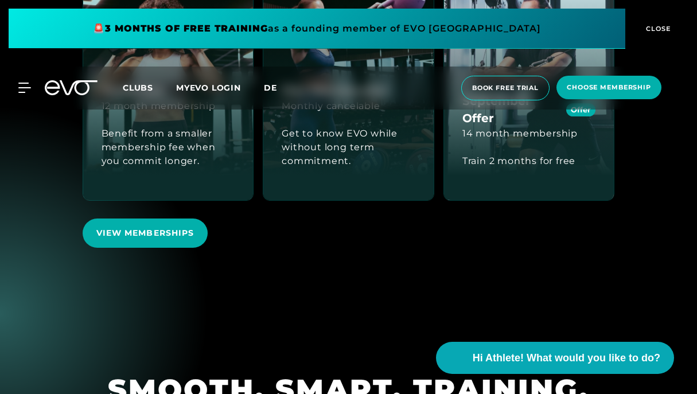 The height and width of the screenshot is (394, 697). Describe the element at coordinates (208, 88) in the screenshot. I see `a: MYEVO LOGIN` at that location.